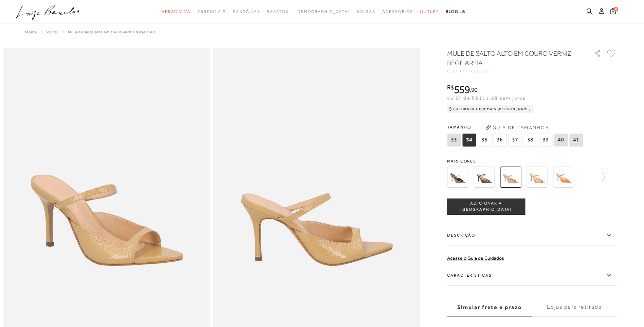 This screenshot has width=644, height=327. What do you see at coordinates (469, 140) in the screenshot?
I see `span: 34` at bounding box center [469, 140].